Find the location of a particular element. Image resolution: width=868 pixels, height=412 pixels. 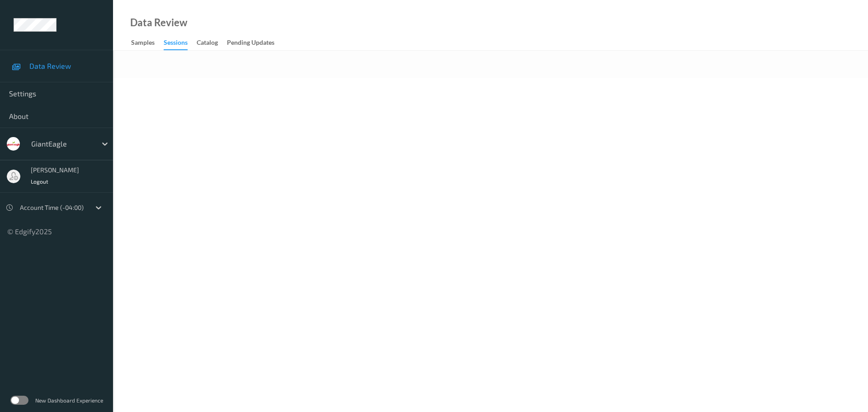

a: Samples is located at coordinates (148, 43).